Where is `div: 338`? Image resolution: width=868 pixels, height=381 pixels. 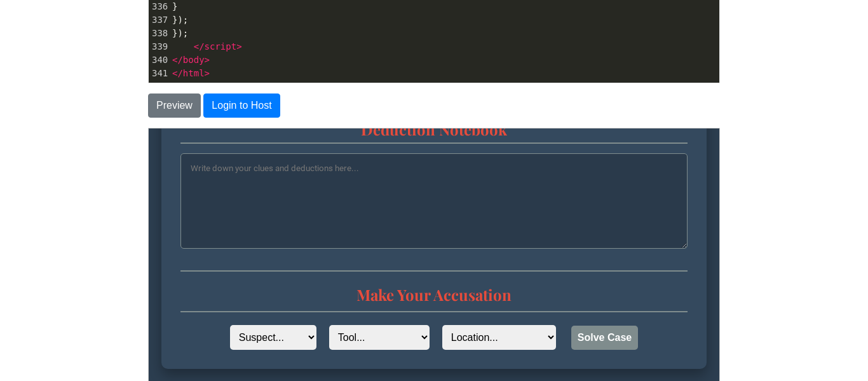
div: 338 is located at coordinates (159, 33).